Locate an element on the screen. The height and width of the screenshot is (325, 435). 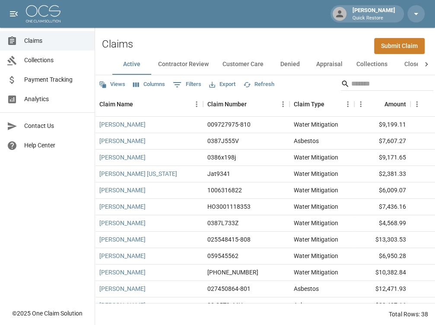
button: Refresh is located at coordinates (259, 84).